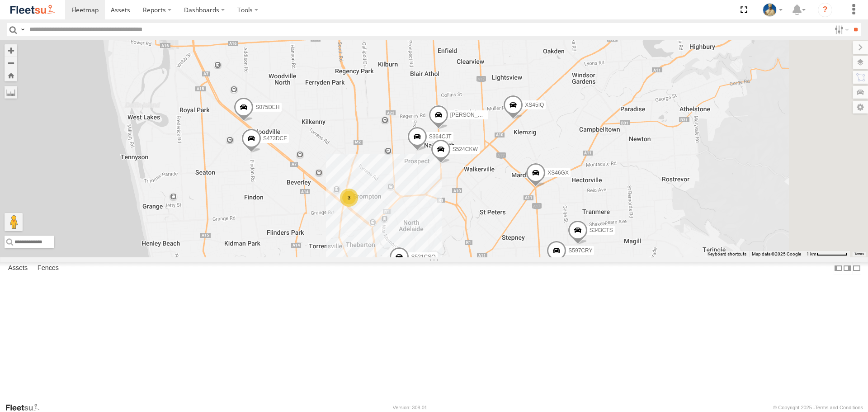 The image size is (868, 412). Describe the element at coordinates (840, 29) in the screenshot. I see `label: Search Filter Options` at that location.